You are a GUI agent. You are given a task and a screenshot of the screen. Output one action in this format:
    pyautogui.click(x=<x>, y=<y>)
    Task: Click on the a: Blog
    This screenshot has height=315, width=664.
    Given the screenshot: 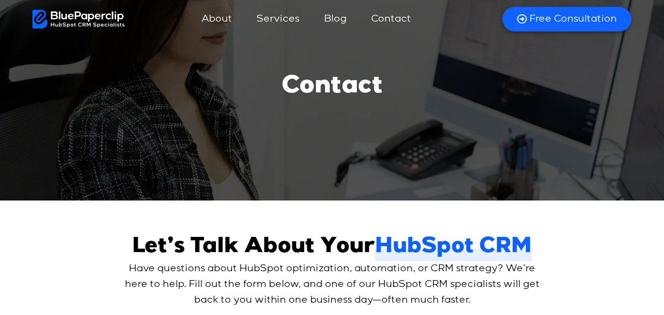 What is the action you would take?
    pyautogui.click(x=335, y=19)
    